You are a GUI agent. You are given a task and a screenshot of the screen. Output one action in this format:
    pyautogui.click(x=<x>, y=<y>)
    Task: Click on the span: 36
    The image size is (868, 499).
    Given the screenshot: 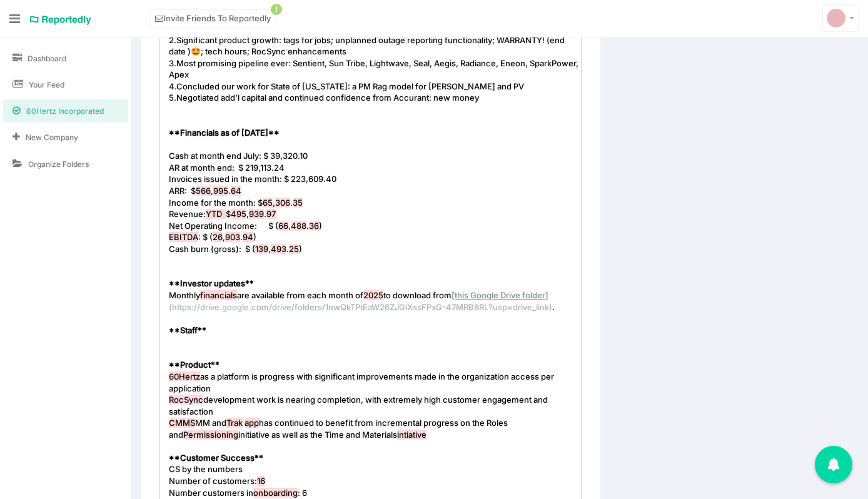 What is the action you would take?
    pyautogui.click(x=314, y=225)
    